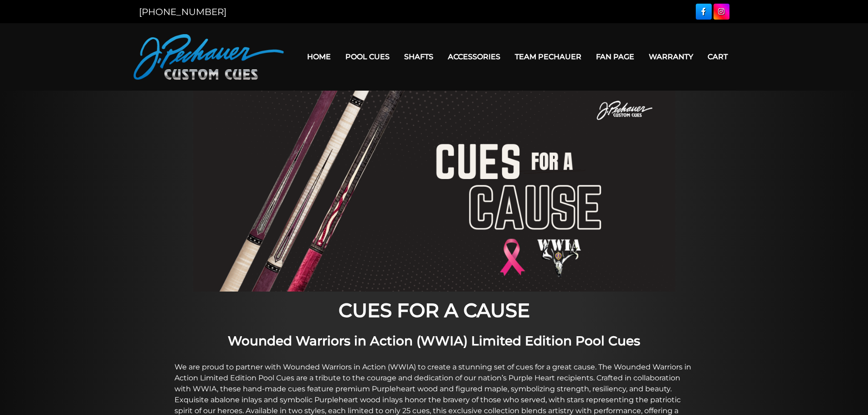 Image resolution: width=868 pixels, height=415 pixels. I want to click on a: Shafts, so click(419, 56).